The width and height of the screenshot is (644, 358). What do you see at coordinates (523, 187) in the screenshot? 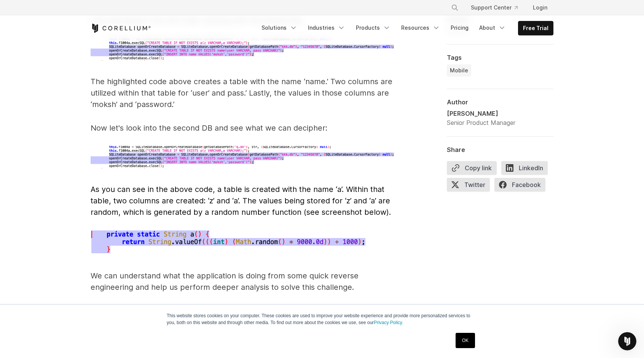
I see `a: Facebook` at bounding box center [523, 187].